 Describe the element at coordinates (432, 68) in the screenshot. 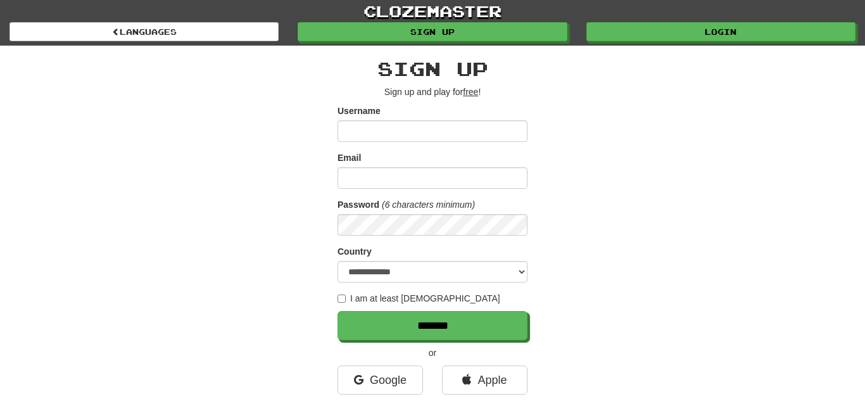

I see `h2: Sign up` at that location.